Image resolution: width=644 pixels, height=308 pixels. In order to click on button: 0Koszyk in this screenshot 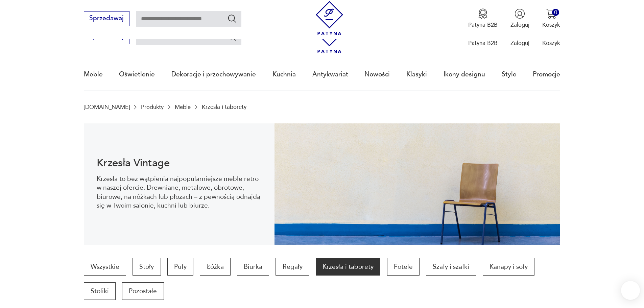, I will do `click(550, 18)`.